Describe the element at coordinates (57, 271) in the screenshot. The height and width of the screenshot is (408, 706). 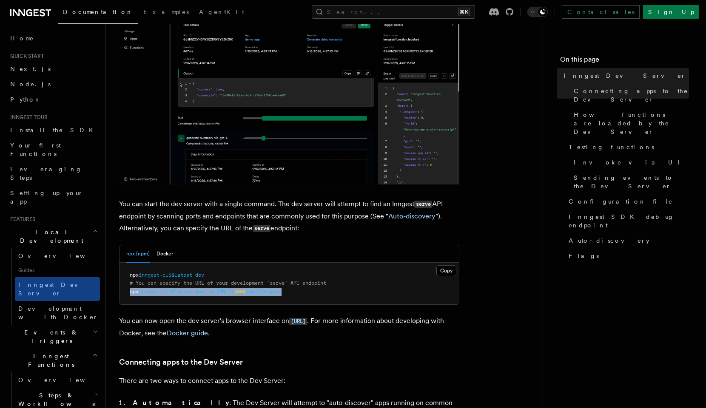
I see `span: Guides` at that location.